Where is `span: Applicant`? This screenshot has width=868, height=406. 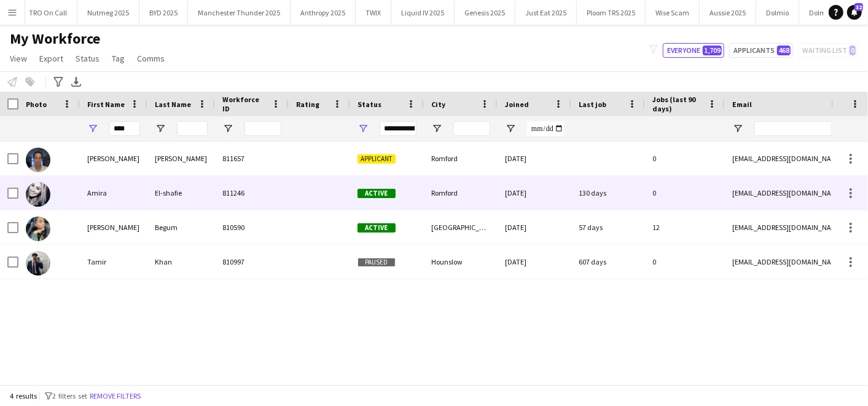 span: Applicant is located at coordinates (377, 158).